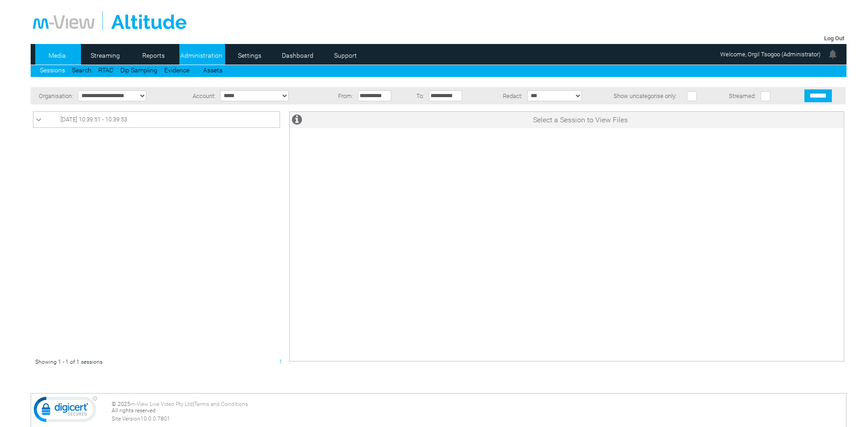 This screenshot has height=427, width=868. Describe the element at coordinates (176, 70) in the screenshot. I see `a: Evidence` at that location.